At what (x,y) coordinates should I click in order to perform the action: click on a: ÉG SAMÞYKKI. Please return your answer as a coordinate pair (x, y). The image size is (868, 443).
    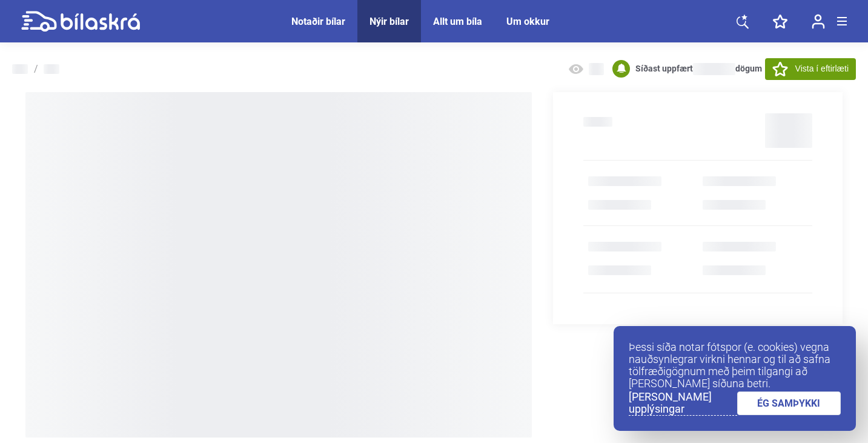
    Looking at the image, I should click on (789, 403).